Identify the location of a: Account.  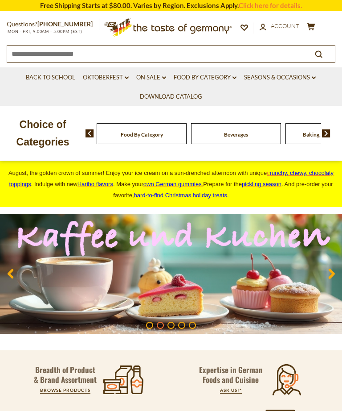
(280, 26).